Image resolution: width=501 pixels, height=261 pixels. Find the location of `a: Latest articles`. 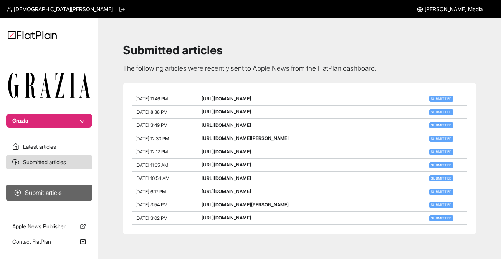

a: Latest articles is located at coordinates (49, 147).